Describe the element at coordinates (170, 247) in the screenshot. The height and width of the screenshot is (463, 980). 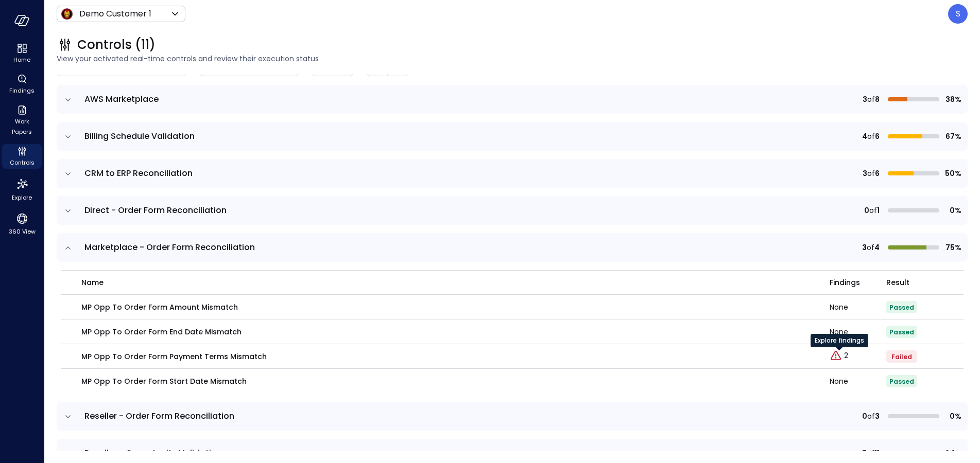
I see `span: Marketplace - Order Form Reconciliation` at that location.